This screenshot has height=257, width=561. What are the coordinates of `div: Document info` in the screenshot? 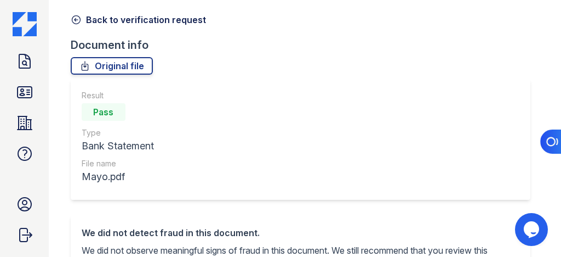 It's located at (305, 45).